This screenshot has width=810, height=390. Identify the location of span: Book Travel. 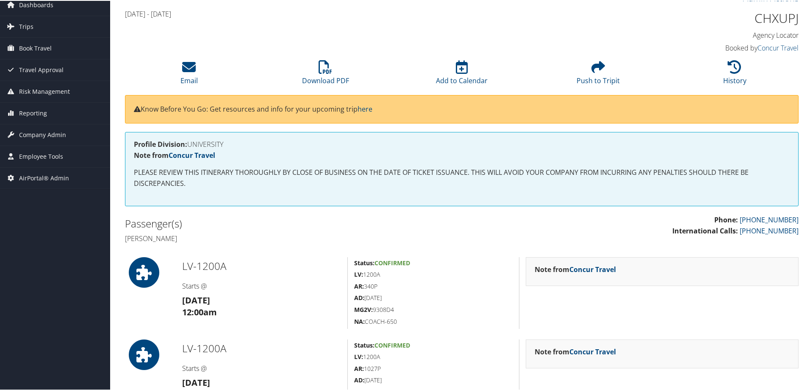
(35, 47).